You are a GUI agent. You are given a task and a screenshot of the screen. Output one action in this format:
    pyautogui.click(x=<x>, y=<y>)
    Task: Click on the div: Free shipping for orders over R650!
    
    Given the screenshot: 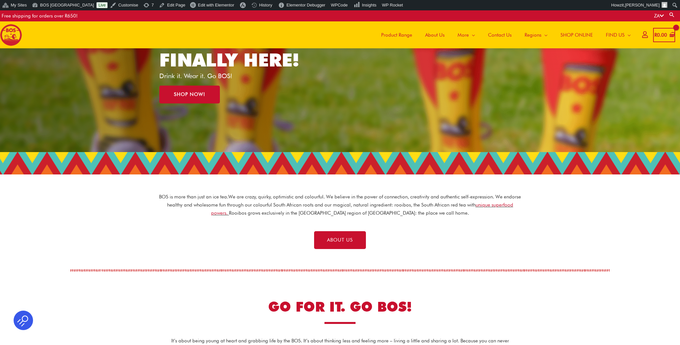 What is the action you would take?
    pyautogui.click(x=40, y=16)
    